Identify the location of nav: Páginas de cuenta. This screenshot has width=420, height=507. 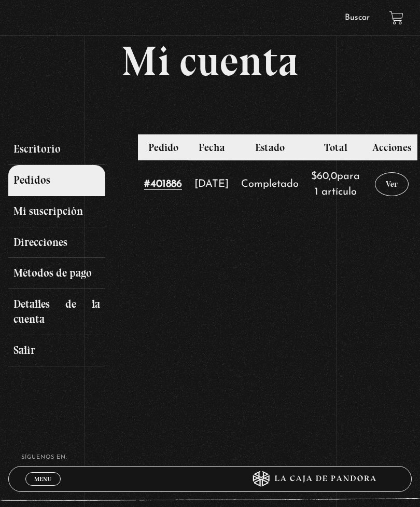
(69, 250).